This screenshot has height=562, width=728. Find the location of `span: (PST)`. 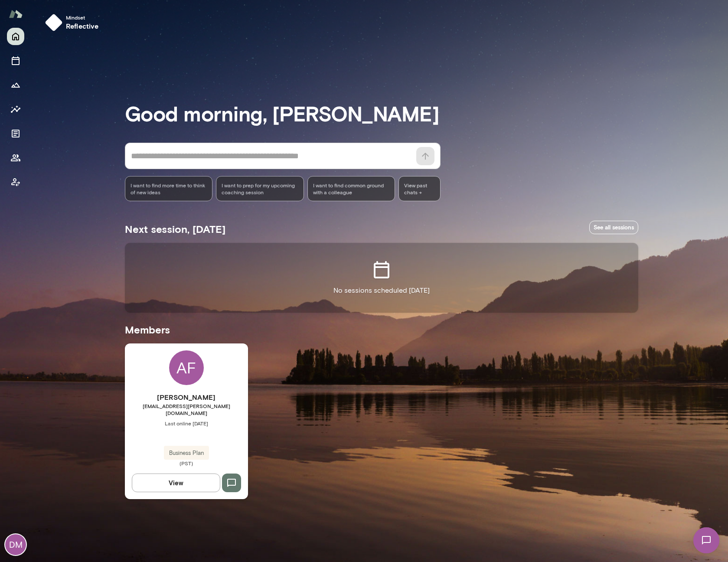

span: (PST) is located at coordinates (186, 463).